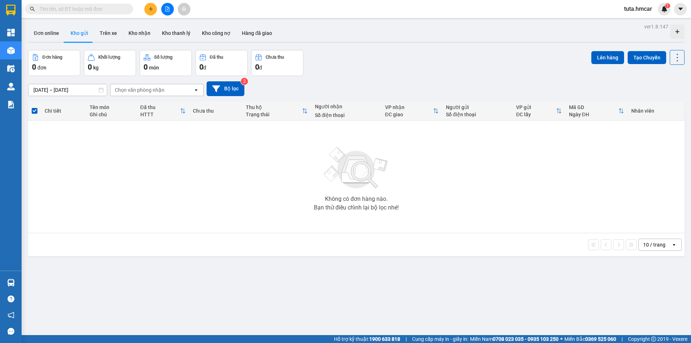 Image resolution: width=691 pixels, height=343 pixels. I want to click on span: caret-down, so click(680, 9).